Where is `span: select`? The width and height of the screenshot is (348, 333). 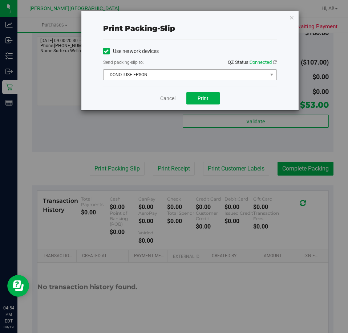 span: select is located at coordinates (271, 75).